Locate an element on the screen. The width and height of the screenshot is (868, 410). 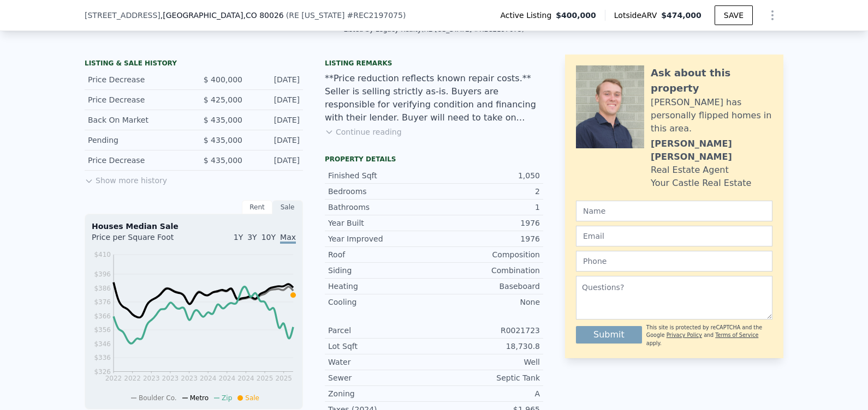
div: Houses Median Sale is located at coordinates (194, 226).